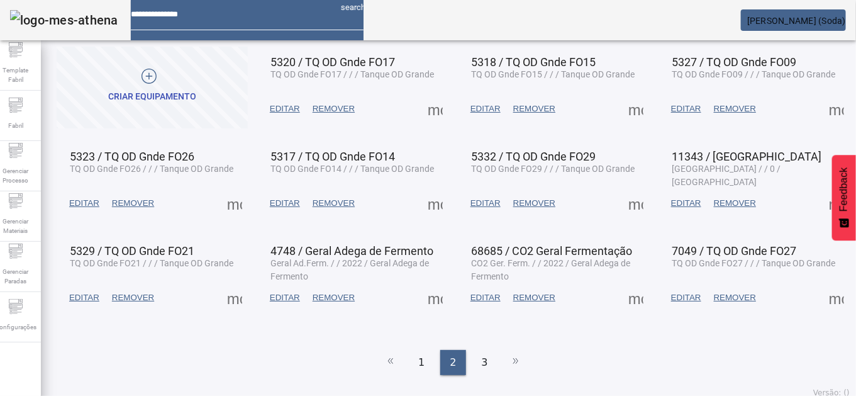 This screenshot has height=396, width=856. I want to click on span: TQ OD Gnde FO15 / / / Tanque OD Grande, so click(553, 74).